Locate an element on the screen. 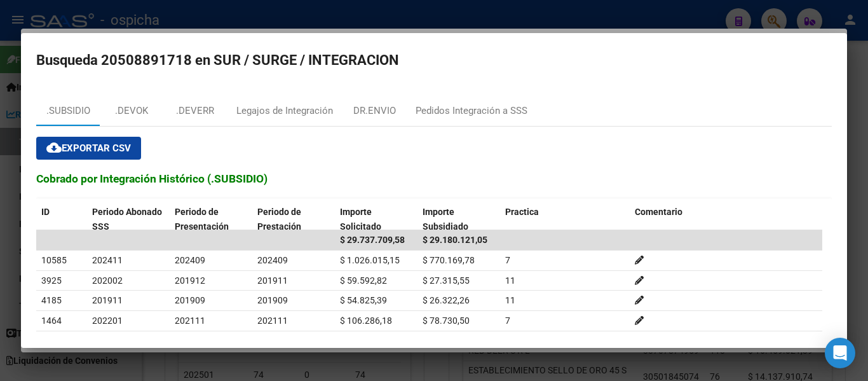 The width and height of the screenshot is (868, 381). span: $ 770.169,78 is located at coordinates (449, 260).